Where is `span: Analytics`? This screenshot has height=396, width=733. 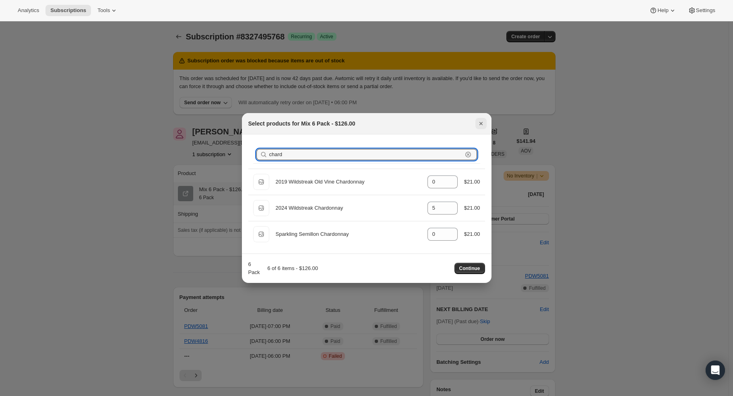
span: Analytics is located at coordinates (28, 10).